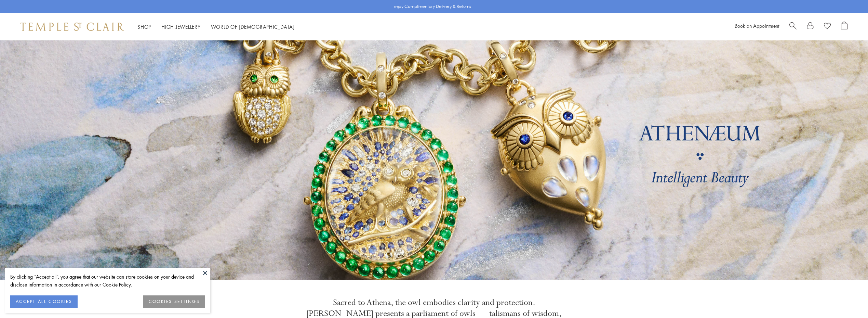  I want to click on p: Enjoy Complimentary Delivery & Returns, so click(432, 7).